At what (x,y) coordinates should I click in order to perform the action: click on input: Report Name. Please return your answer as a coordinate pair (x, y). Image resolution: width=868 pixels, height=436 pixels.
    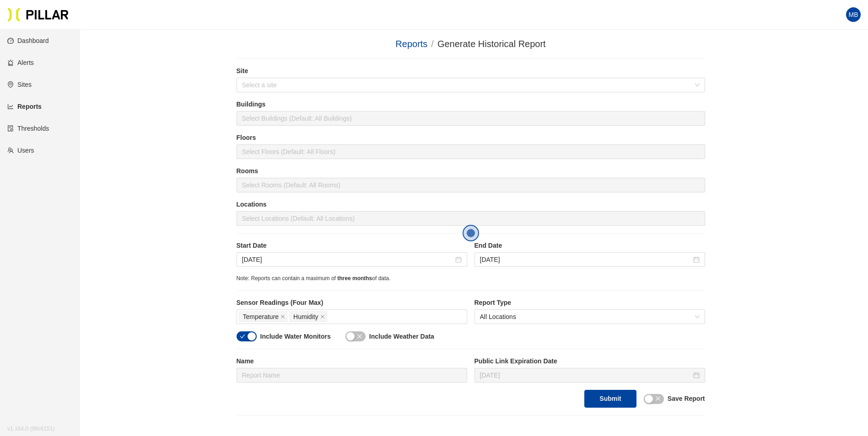
    Looking at the image, I should click on (352, 375).